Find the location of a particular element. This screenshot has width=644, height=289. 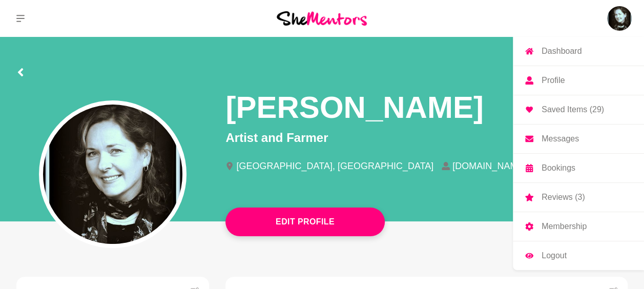

p: Saved Items (29) is located at coordinates (572, 110).